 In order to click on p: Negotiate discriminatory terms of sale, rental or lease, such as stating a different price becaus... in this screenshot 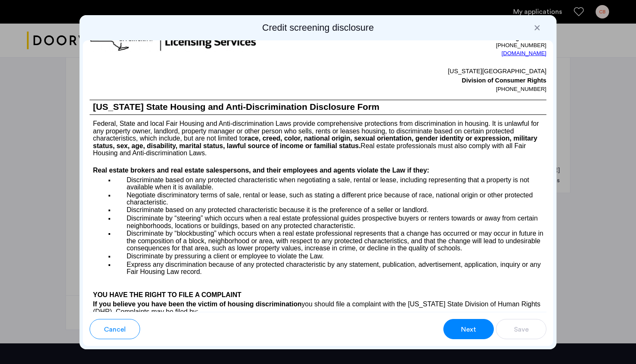, I will do `click(331, 199)`.